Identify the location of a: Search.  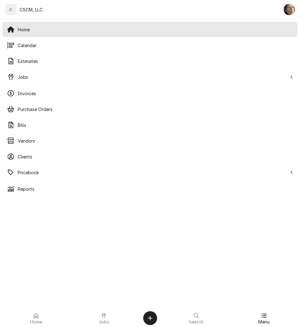
(197, 318).